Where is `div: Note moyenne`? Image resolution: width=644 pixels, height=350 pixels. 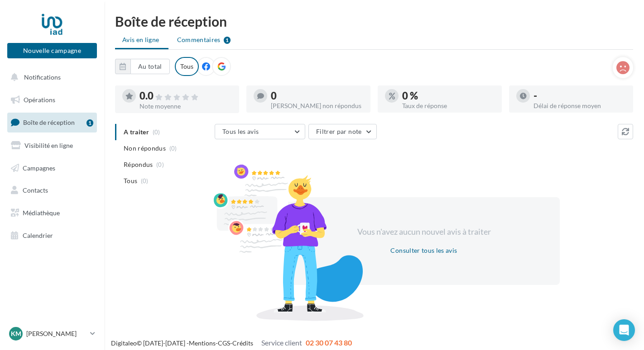 div: Note moyenne is located at coordinates (186, 107).